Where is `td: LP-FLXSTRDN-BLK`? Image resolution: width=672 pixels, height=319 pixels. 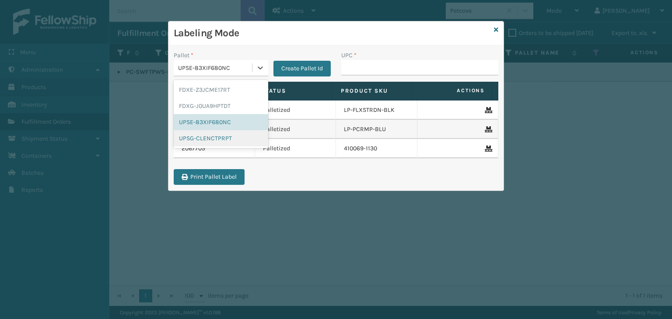
td: LP-FLXSTRDN-BLK is located at coordinates (377, 110).